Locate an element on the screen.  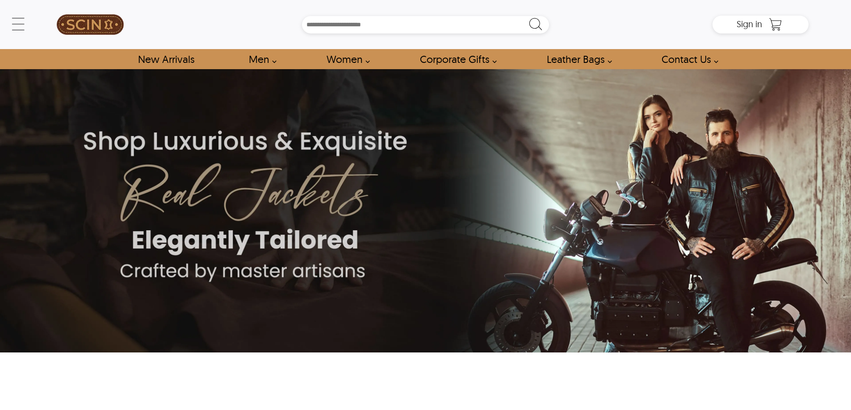
a: Shop Leather Bags is located at coordinates (576, 59).